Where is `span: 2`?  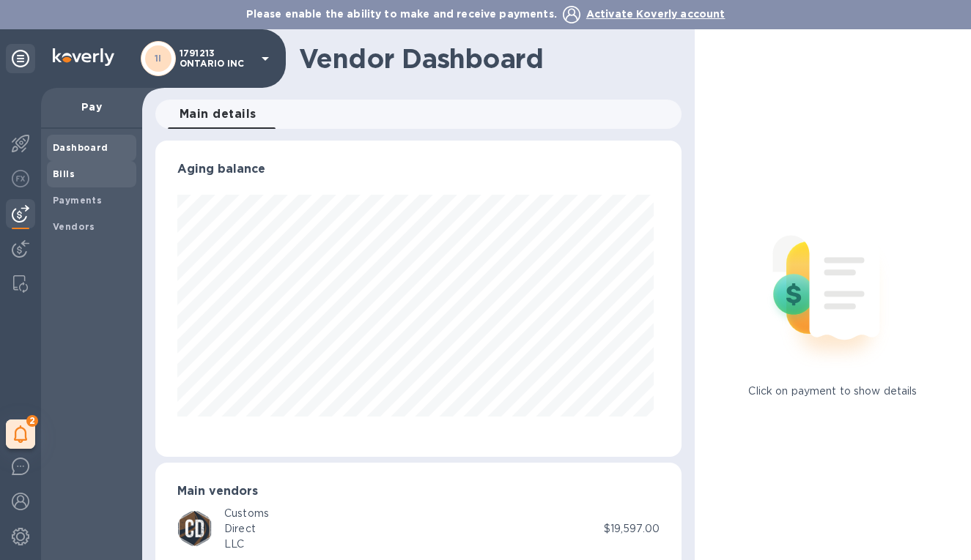 span: 2 is located at coordinates (33, 421).